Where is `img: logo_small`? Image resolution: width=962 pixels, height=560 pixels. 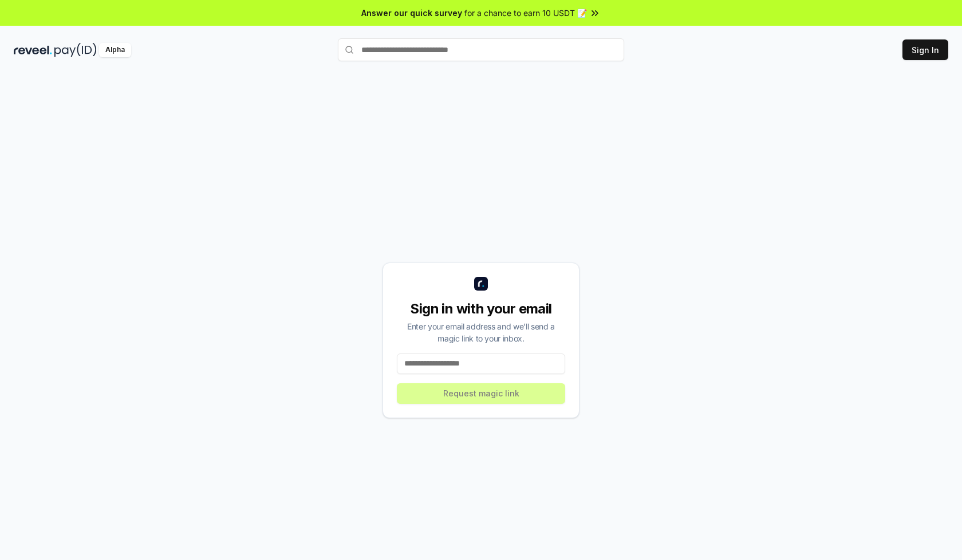
img: logo_small is located at coordinates (481, 284).